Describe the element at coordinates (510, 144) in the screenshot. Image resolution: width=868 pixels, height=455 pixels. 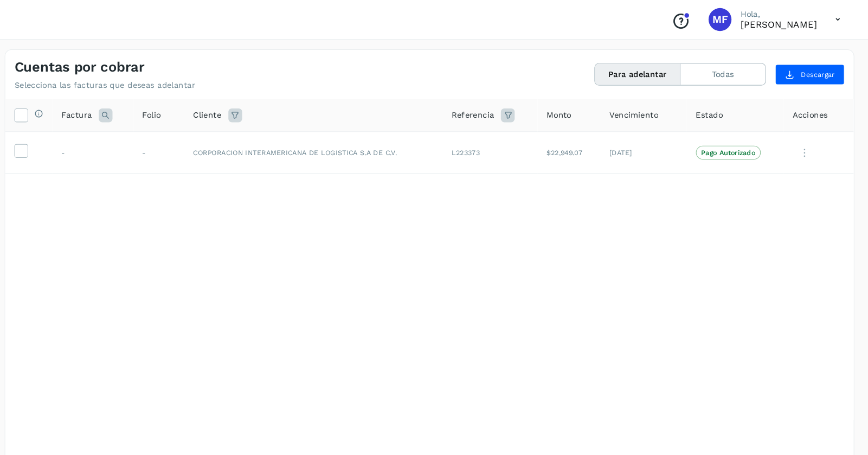
I see `td: L223373` at that location.